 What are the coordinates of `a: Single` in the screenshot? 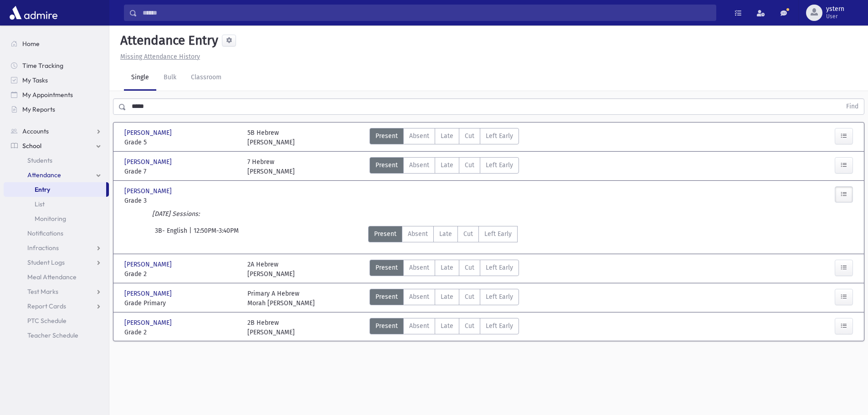 It's located at (140, 78).